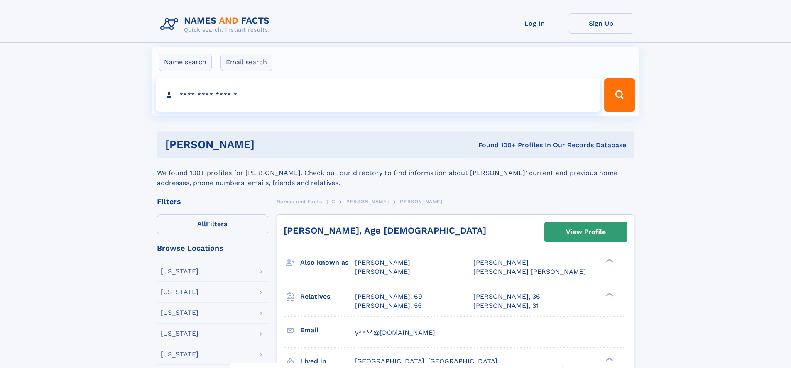 The image size is (791, 368). What do you see at coordinates (601, 23) in the screenshot?
I see `a: Sign Up` at bounding box center [601, 23].